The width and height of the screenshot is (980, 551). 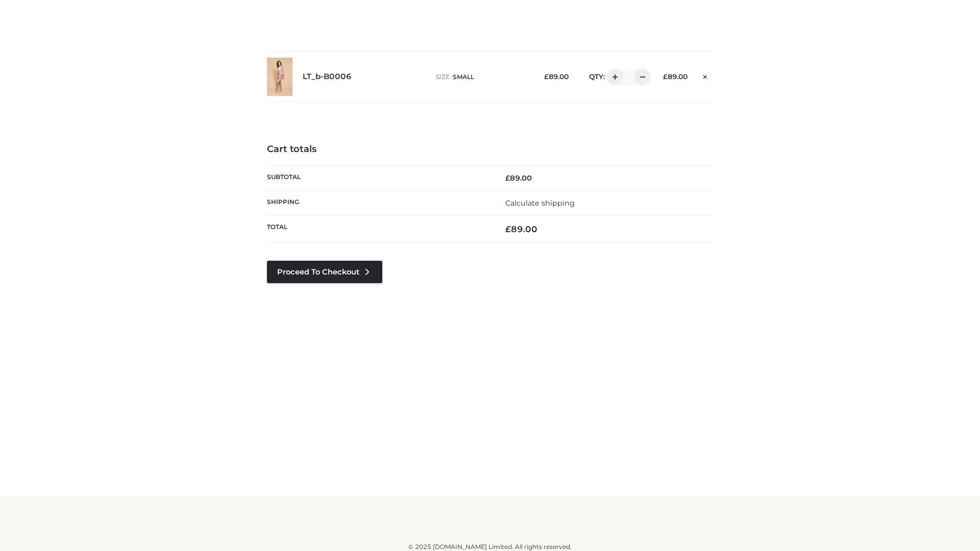 What do you see at coordinates (327, 77) in the screenshot?
I see `a: LT_b-B0006` at bounding box center [327, 77].